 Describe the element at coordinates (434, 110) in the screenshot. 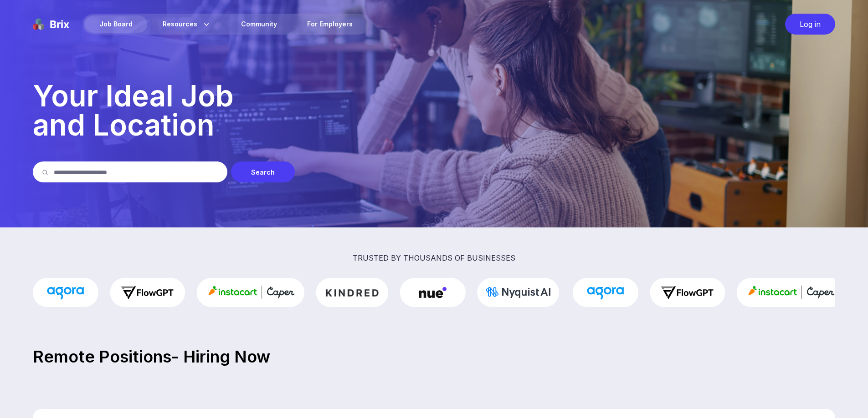

I see `p: Your Ideal Job and Location` at that location.